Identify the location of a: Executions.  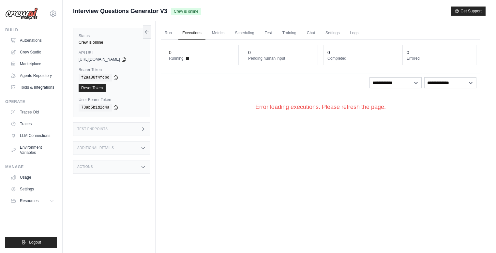
(192, 33).